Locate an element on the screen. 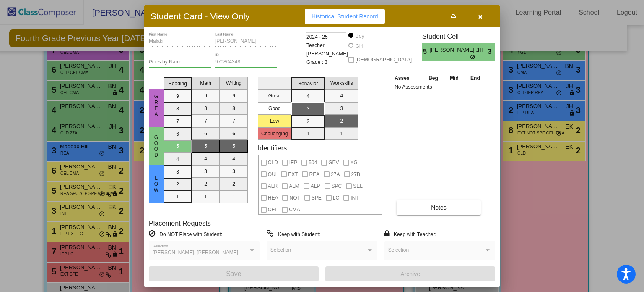 This screenshot has height=292, width=644. span: ALM is located at coordinates (294, 186).